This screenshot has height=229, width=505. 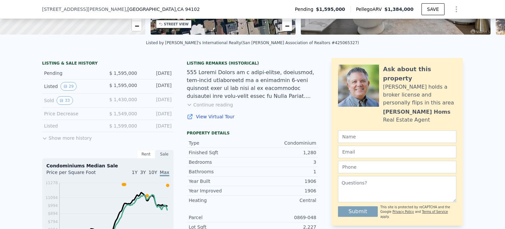 I want to click on span: $1,384,000, so click(x=399, y=9).